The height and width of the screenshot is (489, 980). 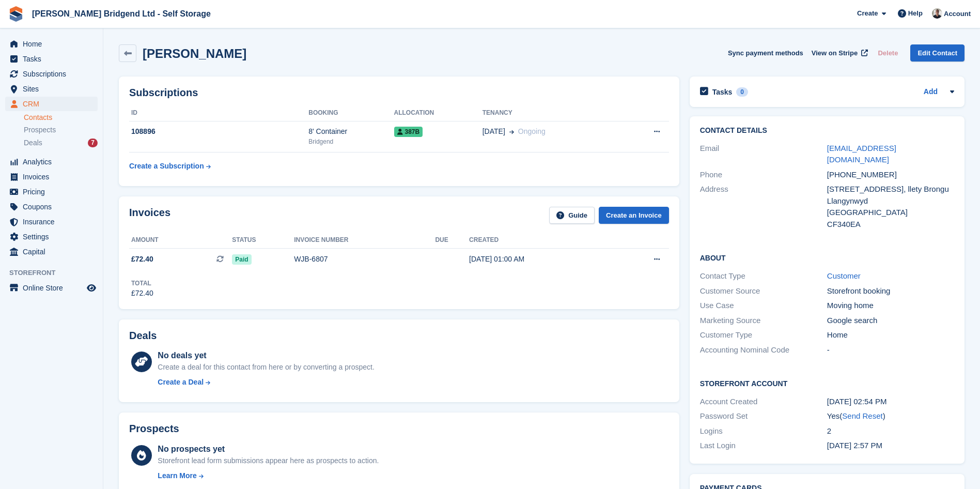 I want to click on div: Create a Deal, so click(x=180, y=382).